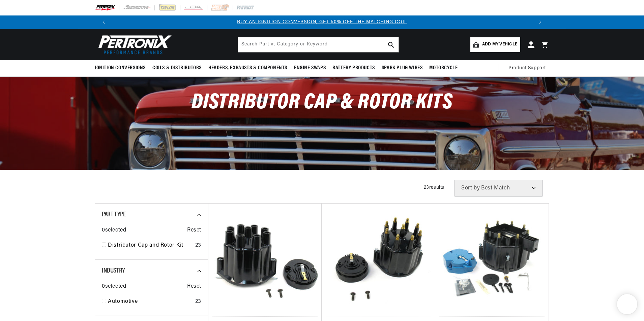 The height and width of the screenshot is (321, 644). What do you see at coordinates (498, 189) in the screenshot?
I see `select: Sort by` at bounding box center [498, 189].